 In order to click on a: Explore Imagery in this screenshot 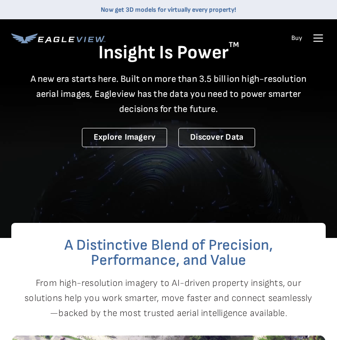, I will do `click(125, 137)`.